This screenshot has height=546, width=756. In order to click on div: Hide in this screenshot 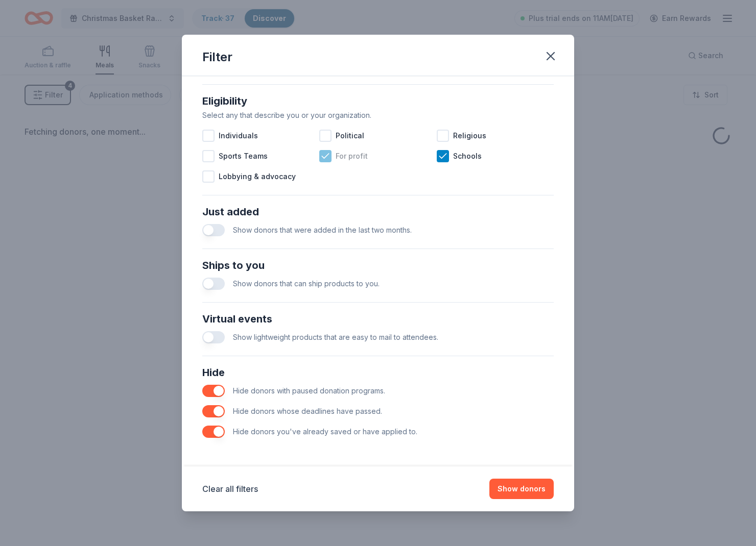, I will do `click(378, 373)`.